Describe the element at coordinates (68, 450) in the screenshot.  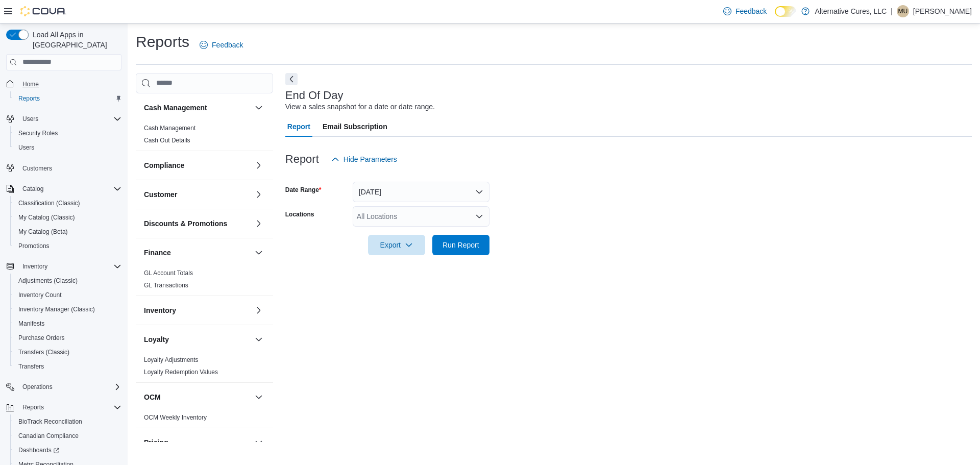
I see `span: Dashboards` at that location.